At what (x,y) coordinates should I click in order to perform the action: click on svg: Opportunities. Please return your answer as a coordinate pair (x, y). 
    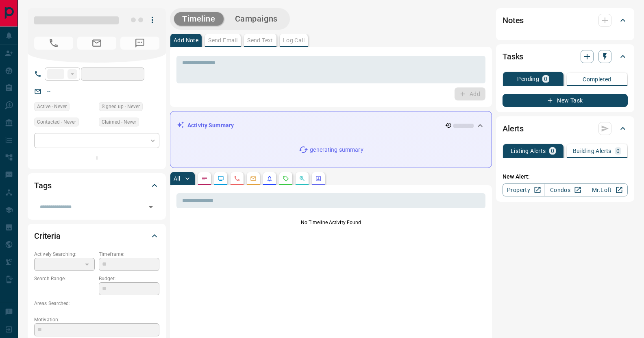
    Looking at the image, I should click on (302, 179).